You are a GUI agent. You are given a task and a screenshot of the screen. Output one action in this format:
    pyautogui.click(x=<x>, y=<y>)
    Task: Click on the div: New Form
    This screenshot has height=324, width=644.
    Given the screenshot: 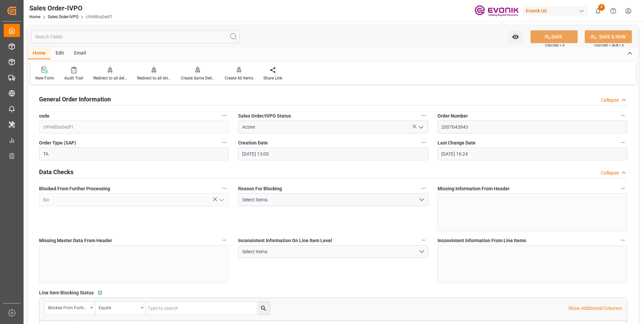 What is the action you would take?
    pyautogui.click(x=45, y=78)
    